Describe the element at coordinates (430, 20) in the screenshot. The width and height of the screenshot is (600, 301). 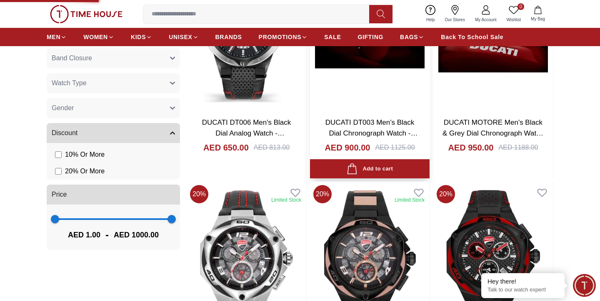
I see `span: Help` at that location.